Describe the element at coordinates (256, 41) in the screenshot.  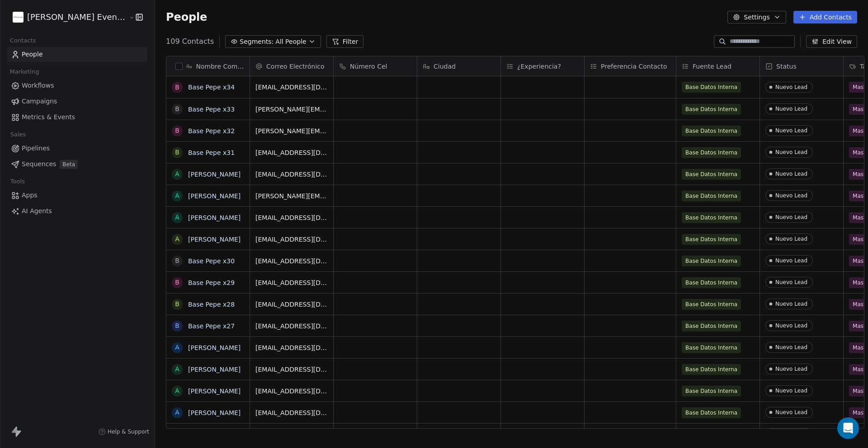
I see `span: Segments:` at that location.